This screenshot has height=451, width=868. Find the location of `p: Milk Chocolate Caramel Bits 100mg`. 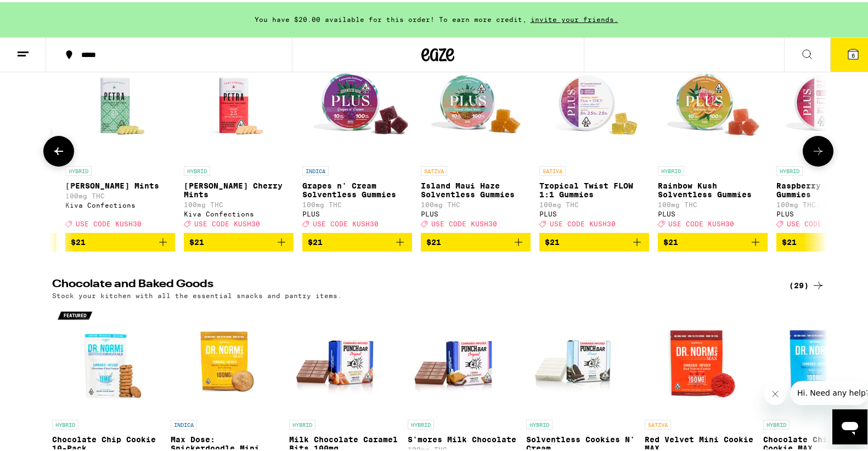

p: Milk Chocolate Caramel Bits 100mg is located at coordinates (344, 441).